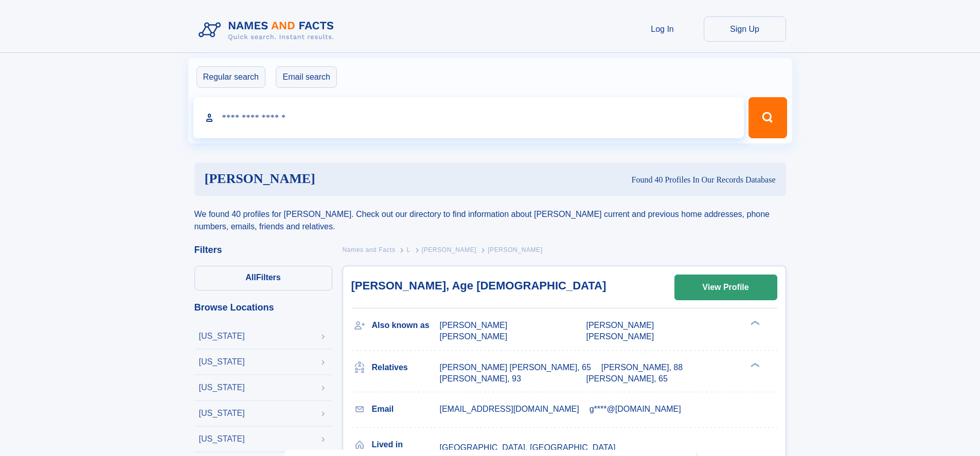 This screenshot has height=456, width=980. What do you see at coordinates (408, 249) in the screenshot?
I see `a: L` at bounding box center [408, 249].